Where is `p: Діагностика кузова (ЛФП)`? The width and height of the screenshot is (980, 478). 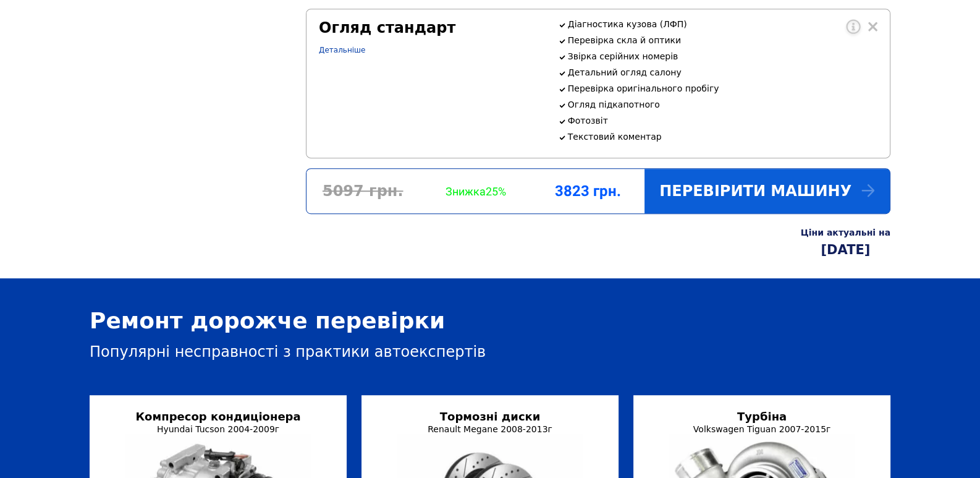 p: Діагностика кузова (ЛФП) is located at coordinates (722, 24).